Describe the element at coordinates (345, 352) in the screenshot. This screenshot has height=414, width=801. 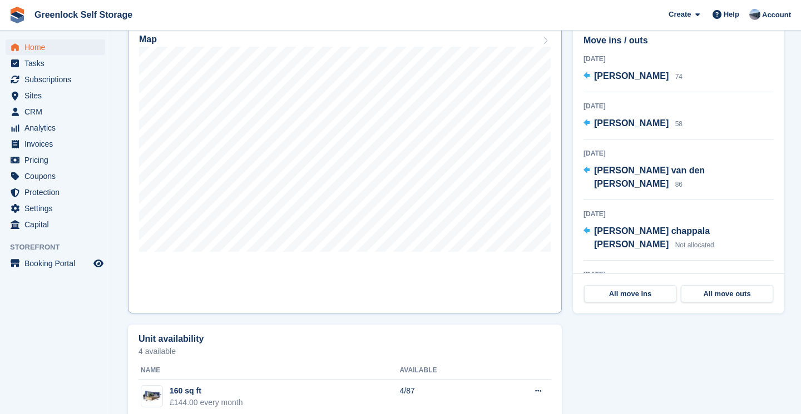
I see `p: 4 available` at that location.